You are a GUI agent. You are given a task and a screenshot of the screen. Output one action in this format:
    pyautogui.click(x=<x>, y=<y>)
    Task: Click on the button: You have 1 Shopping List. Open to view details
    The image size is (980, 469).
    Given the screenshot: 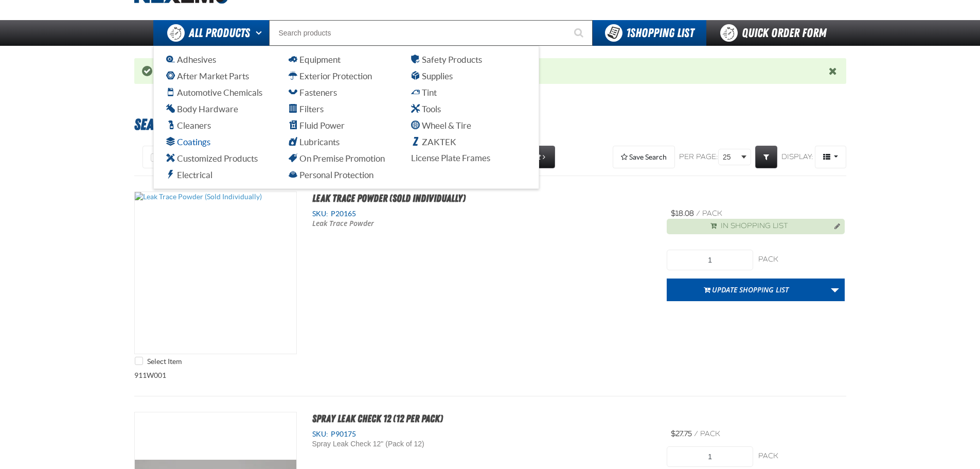 What is the action you would take?
    pyautogui.click(x=649, y=33)
    